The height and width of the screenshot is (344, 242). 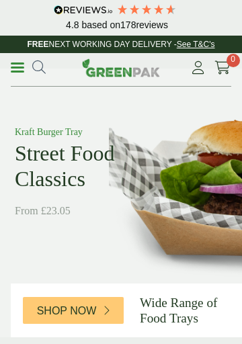 I want to click on div: 4.78 Stars, so click(x=146, y=9).